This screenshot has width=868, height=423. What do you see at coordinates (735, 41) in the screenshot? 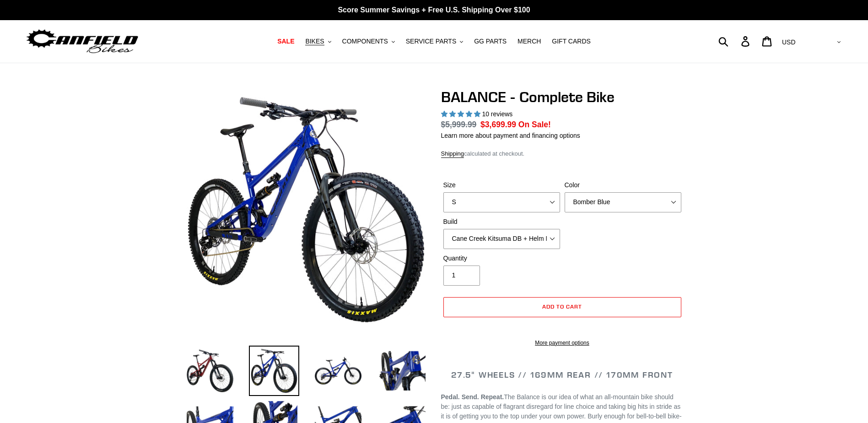
I see `input: Search` at bounding box center [735, 41].